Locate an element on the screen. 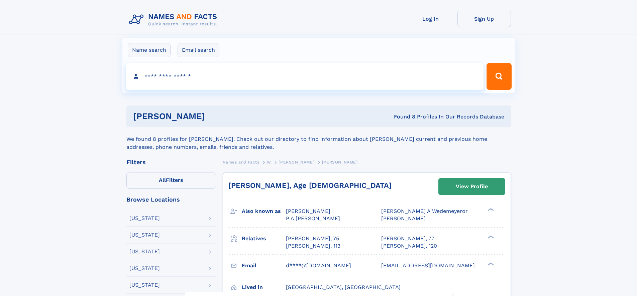 The width and height of the screenshot is (637, 296). span: All is located at coordinates (162, 180).